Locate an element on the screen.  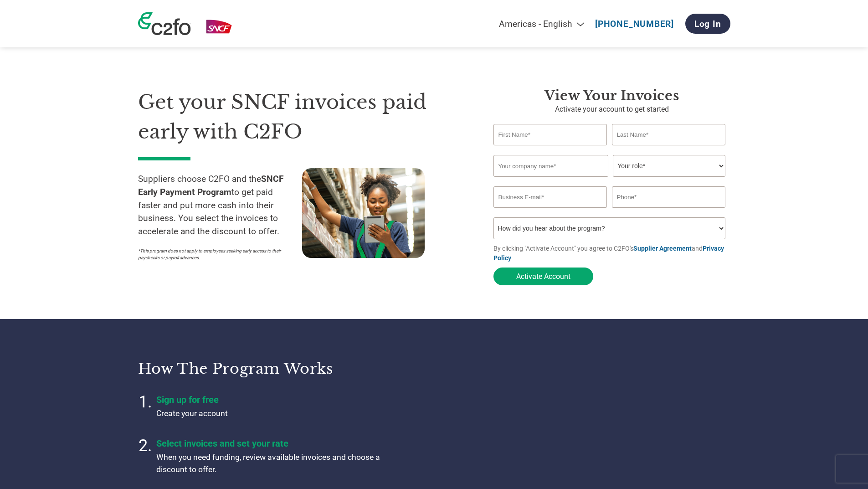
p: When you need funding, review available invoices and choose a discount to offer. is located at coordinates (270, 463).